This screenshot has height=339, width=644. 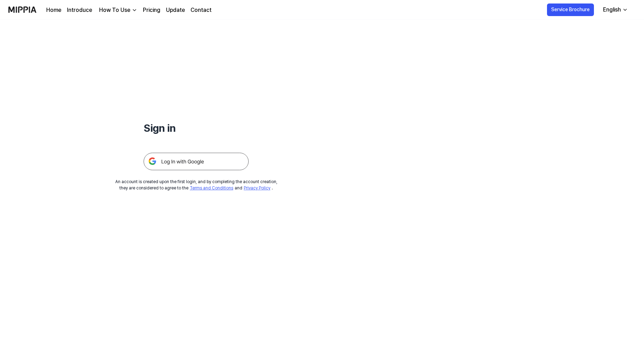 I want to click on h1: Sign in, so click(x=196, y=128).